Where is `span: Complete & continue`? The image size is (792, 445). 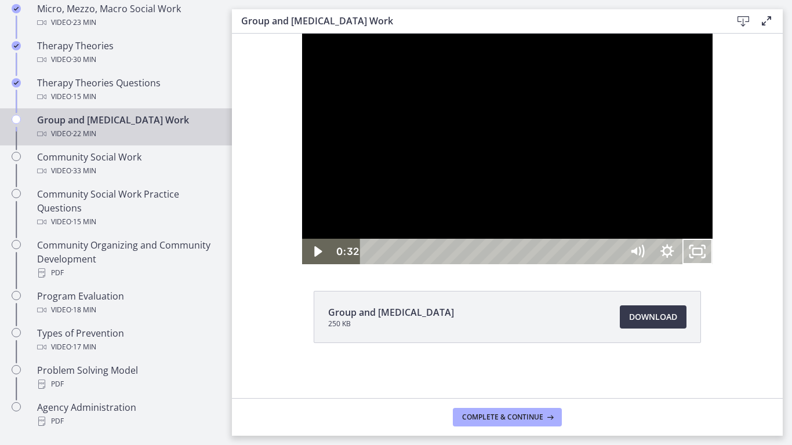 span: Complete & continue is located at coordinates (503, 417).